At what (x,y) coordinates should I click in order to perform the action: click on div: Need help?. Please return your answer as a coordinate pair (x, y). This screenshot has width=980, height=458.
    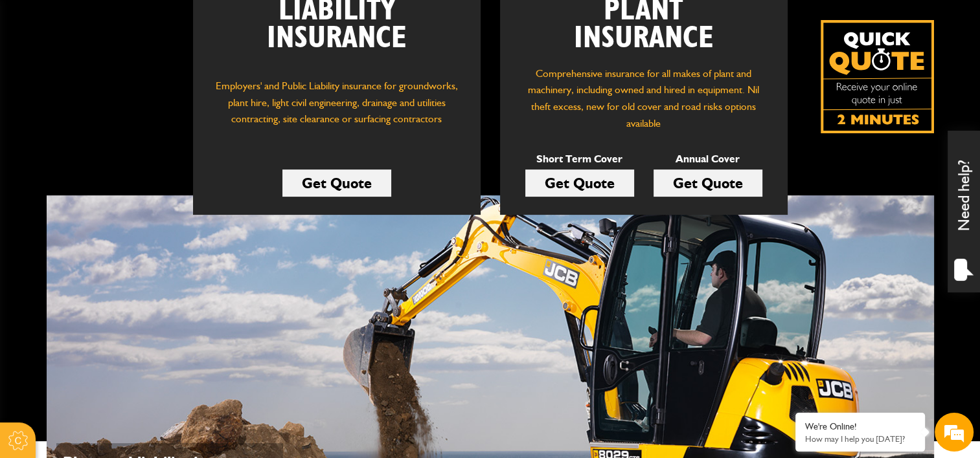
    Looking at the image, I should click on (964, 212).